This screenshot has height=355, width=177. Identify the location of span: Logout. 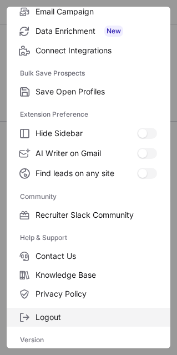
(96, 317).